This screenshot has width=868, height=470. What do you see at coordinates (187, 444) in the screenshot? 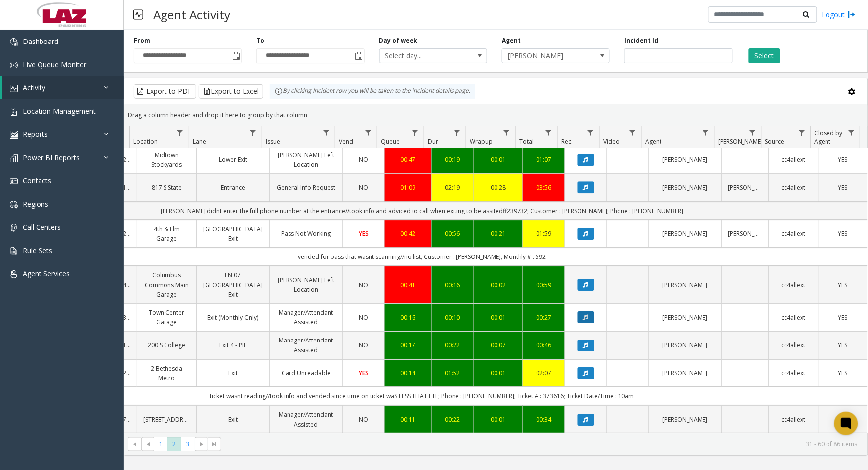
I see `span: Page 3` at bounding box center [187, 444].